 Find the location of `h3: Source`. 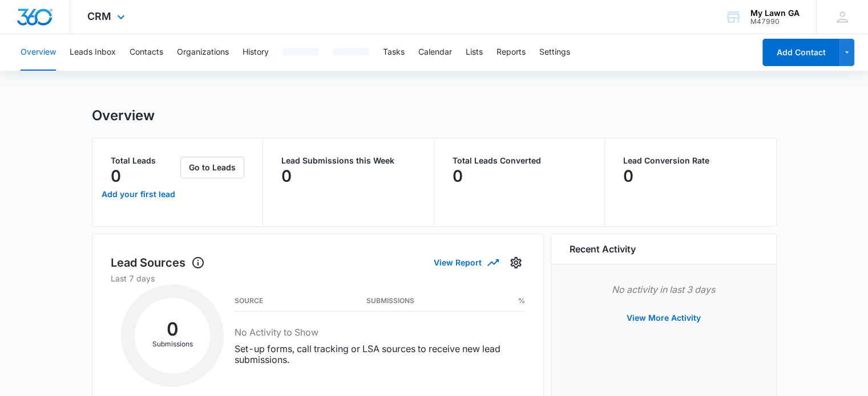

h3: Source is located at coordinates (249, 301).